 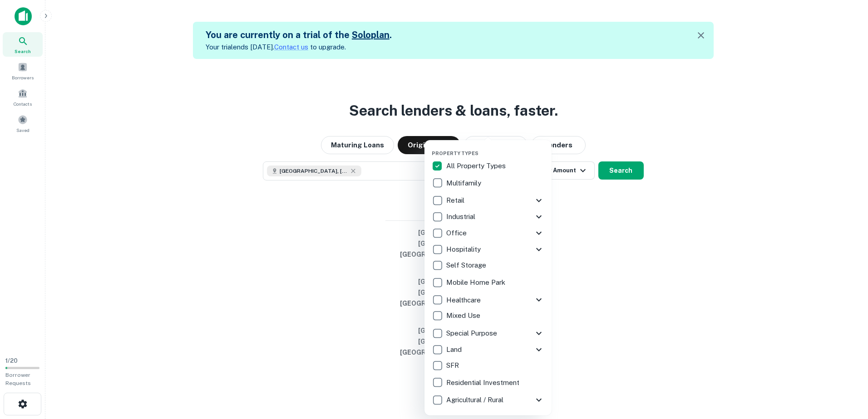 What do you see at coordinates (488, 200) in the screenshot?
I see `div: Retail` at bounding box center [488, 200].